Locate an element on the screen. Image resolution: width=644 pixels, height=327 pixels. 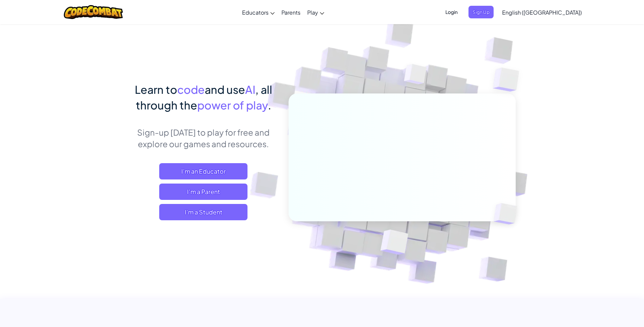
span: I'm a Student is located at coordinates (203, 212).